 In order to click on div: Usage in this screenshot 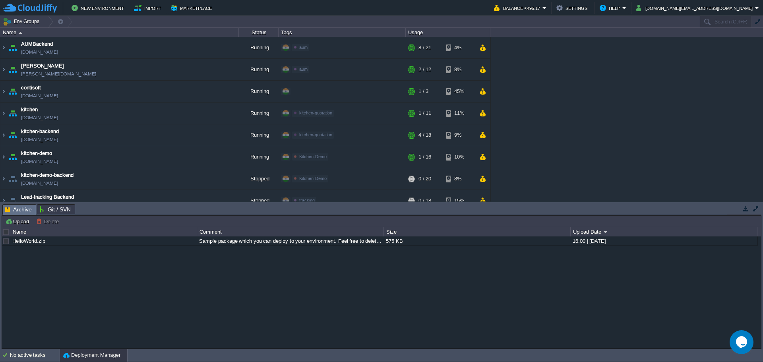, I will do `click(448, 32)`.